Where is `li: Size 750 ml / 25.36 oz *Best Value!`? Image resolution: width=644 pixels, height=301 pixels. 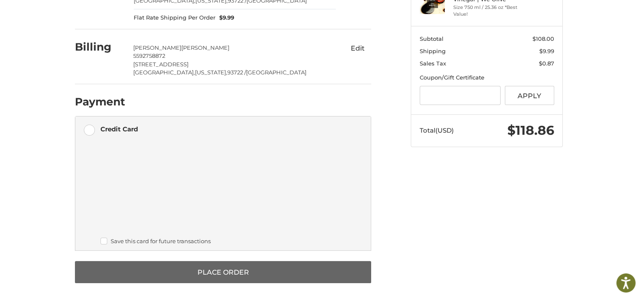
li: Size 750 ml / 25.36 oz *Best Value! is located at coordinates (486, 11).